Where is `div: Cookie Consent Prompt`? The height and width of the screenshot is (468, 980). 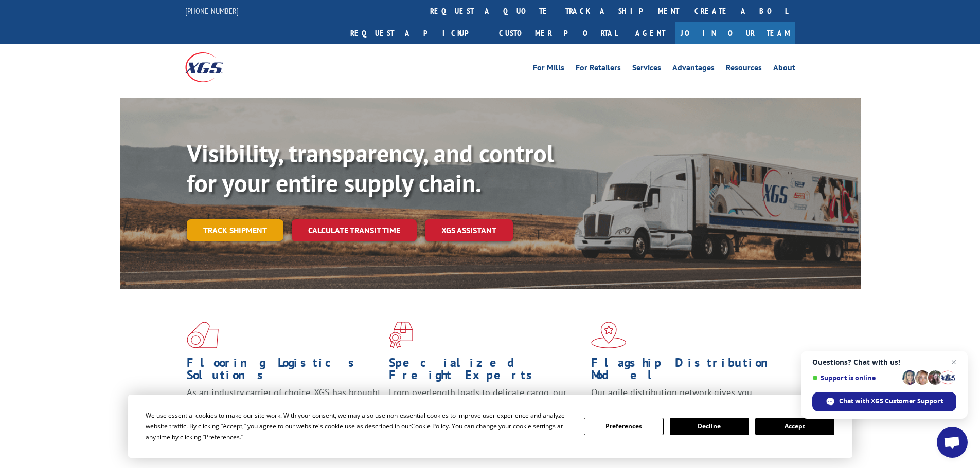 div: Cookie Consent Prompt is located at coordinates (490, 426).